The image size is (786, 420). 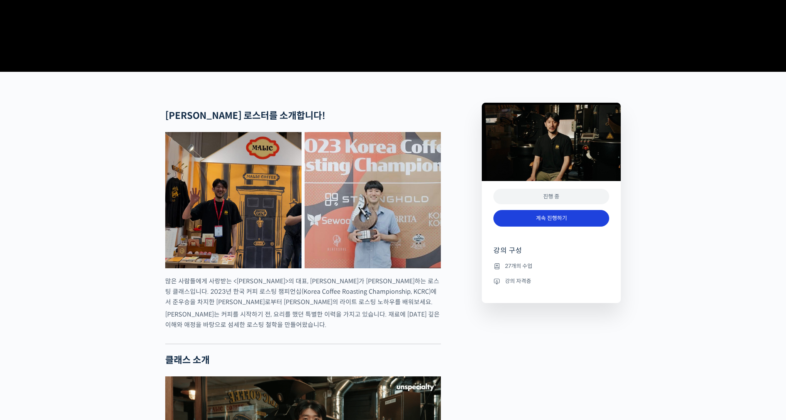 What do you see at coordinates (75, 254) in the screenshot?
I see `a: 대화` at bounding box center [75, 254].